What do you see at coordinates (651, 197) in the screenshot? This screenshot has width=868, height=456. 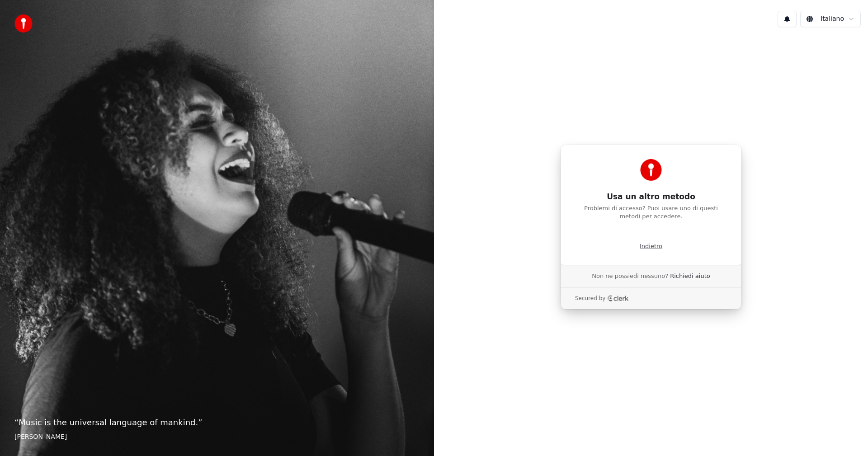 I see `h1: Usa un altro metodo` at bounding box center [651, 197].